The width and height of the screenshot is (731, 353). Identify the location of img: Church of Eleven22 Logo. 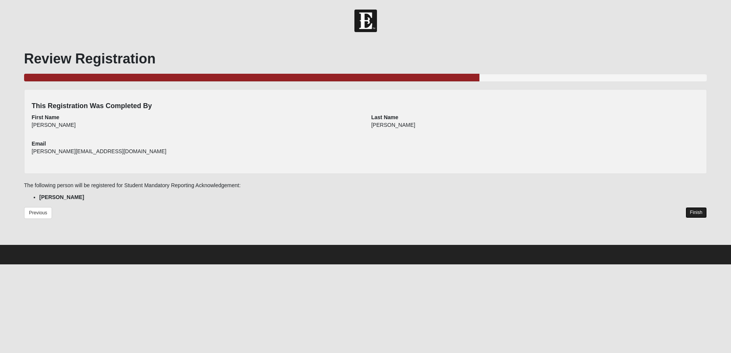
(365, 21).